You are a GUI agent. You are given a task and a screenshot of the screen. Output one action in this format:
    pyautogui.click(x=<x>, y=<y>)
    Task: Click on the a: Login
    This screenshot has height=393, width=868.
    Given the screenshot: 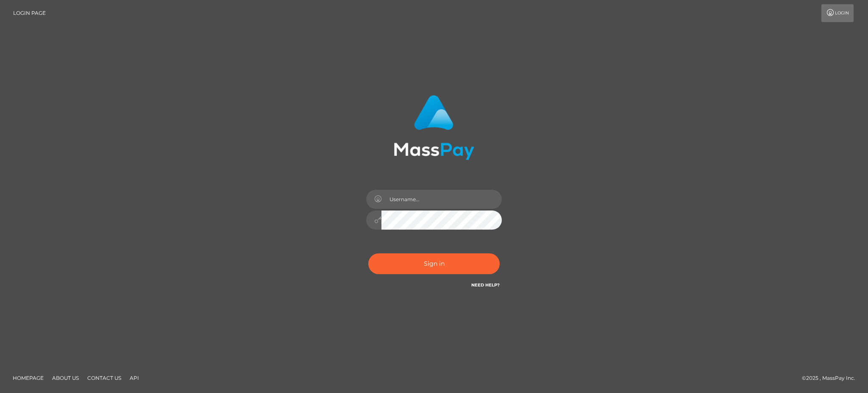 What is the action you would take?
    pyautogui.click(x=838, y=13)
    